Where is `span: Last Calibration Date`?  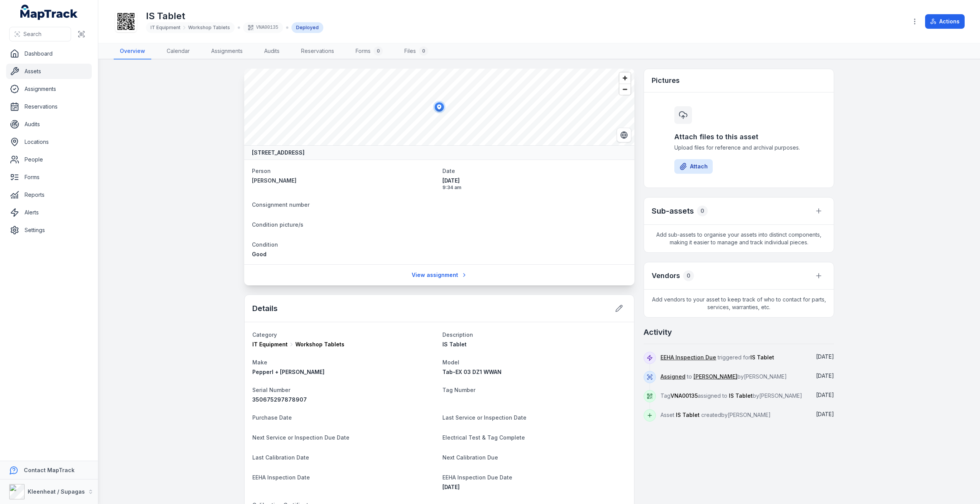
span: Last Calibration Date is located at coordinates (280, 457).